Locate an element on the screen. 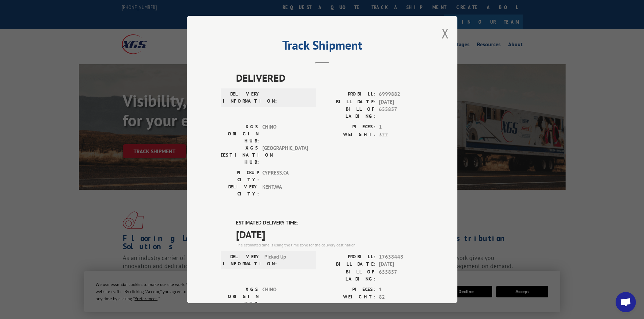  span: Picked Up is located at coordinates (287, 261).